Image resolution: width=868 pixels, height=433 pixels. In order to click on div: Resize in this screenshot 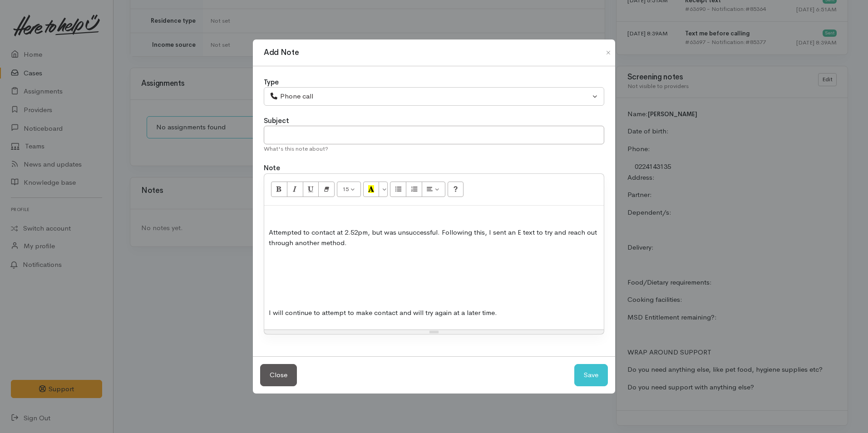, I will do `click(434, 331)`.